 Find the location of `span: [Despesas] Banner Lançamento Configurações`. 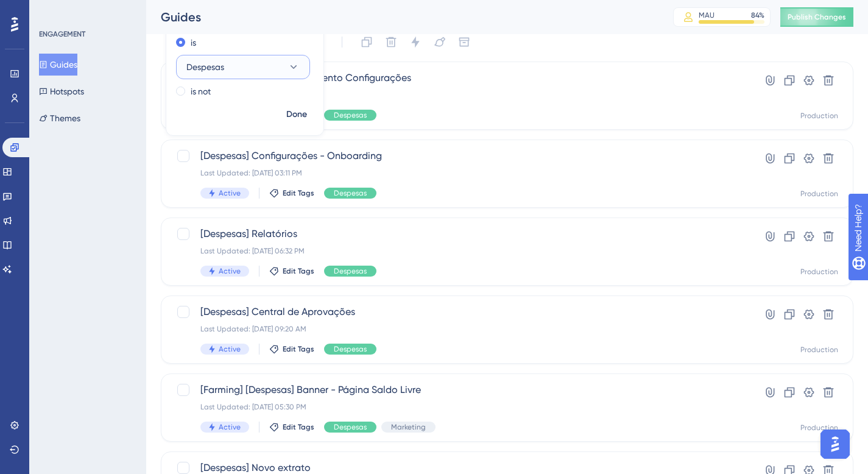

span: [Despesas] Banner Lançamento Configurações is located at coordinates (458, 78).